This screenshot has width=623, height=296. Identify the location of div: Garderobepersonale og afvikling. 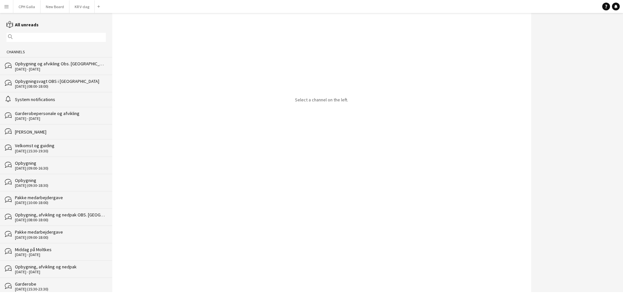
(60, 113).